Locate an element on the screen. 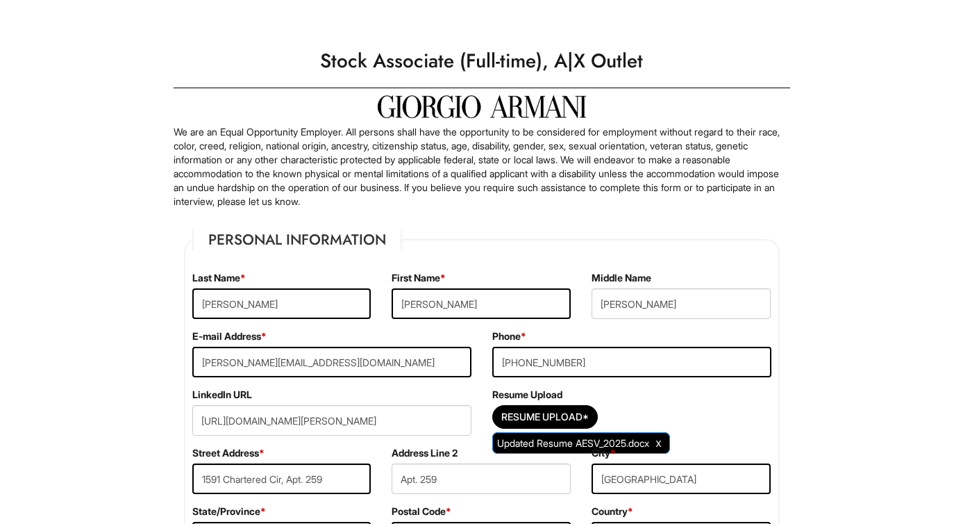 The image size is (963, 524). input: Street Address is located at coordinates (282, 479).